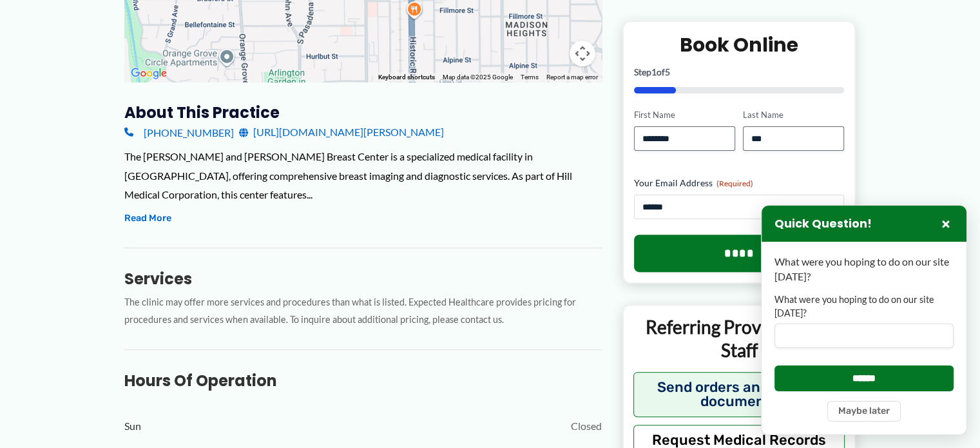 This screenshot has width=980, height=448. Describe the element at coordinates (530, 77) in the screenshot. I see `a: Terms (opens in new tab)` at that location.